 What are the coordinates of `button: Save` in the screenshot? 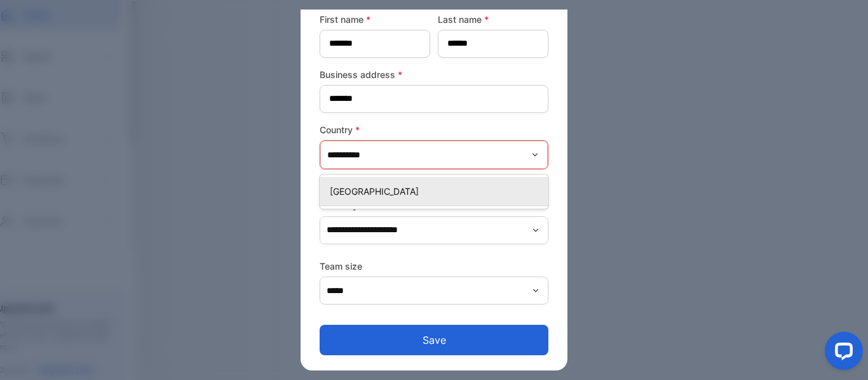 It's located at (434, 340).